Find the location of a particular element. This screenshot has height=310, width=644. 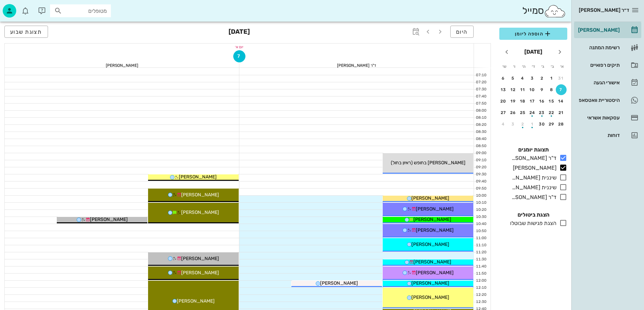

button: היום is located at coordinates (461, 31).